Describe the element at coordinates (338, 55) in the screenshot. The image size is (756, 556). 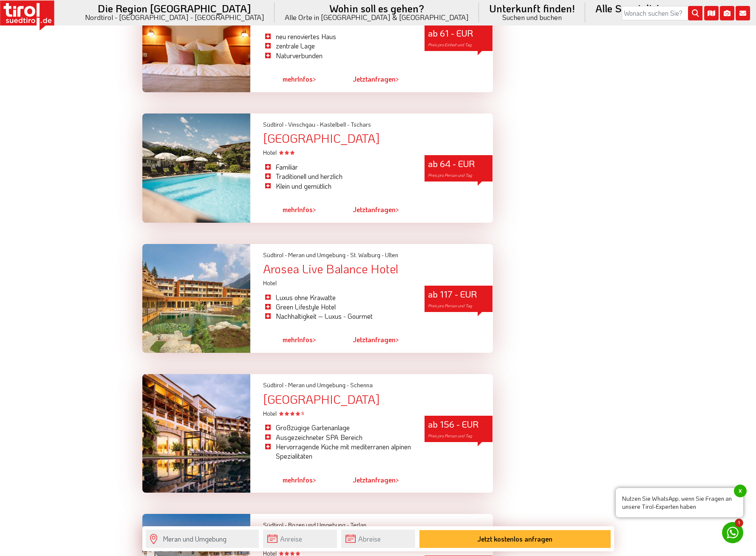
I see `li: Naturverbunden` at that location.